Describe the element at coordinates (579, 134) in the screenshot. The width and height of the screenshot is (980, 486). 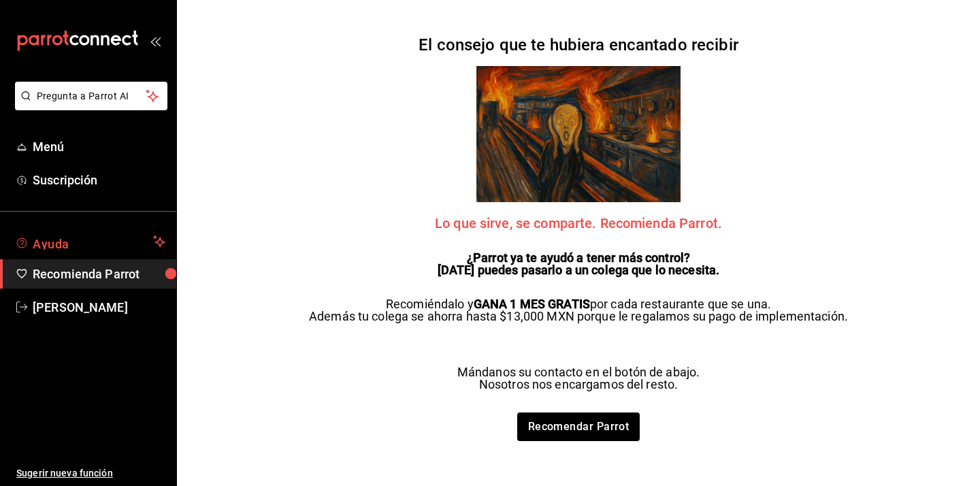
I see `img: referrals Parrot` at that location.